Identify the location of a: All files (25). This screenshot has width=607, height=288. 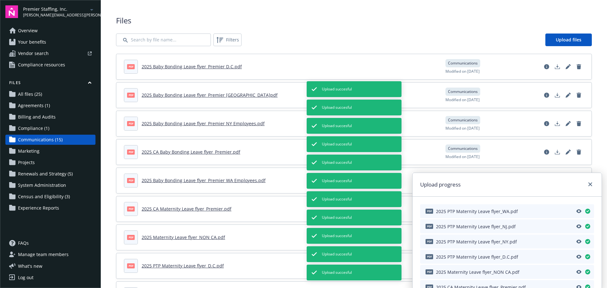
(50, 94).